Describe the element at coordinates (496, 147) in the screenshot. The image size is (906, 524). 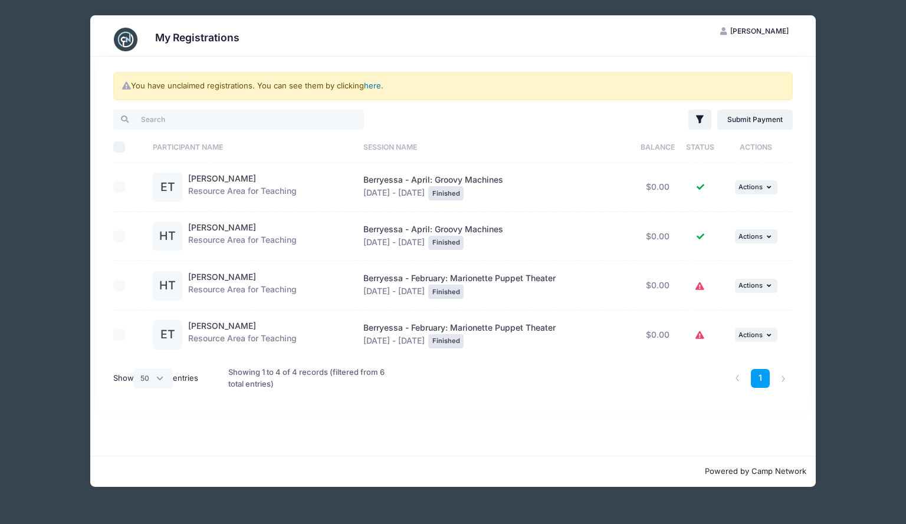
I see `th: Session Name: activate to sort column ascending` at that location.